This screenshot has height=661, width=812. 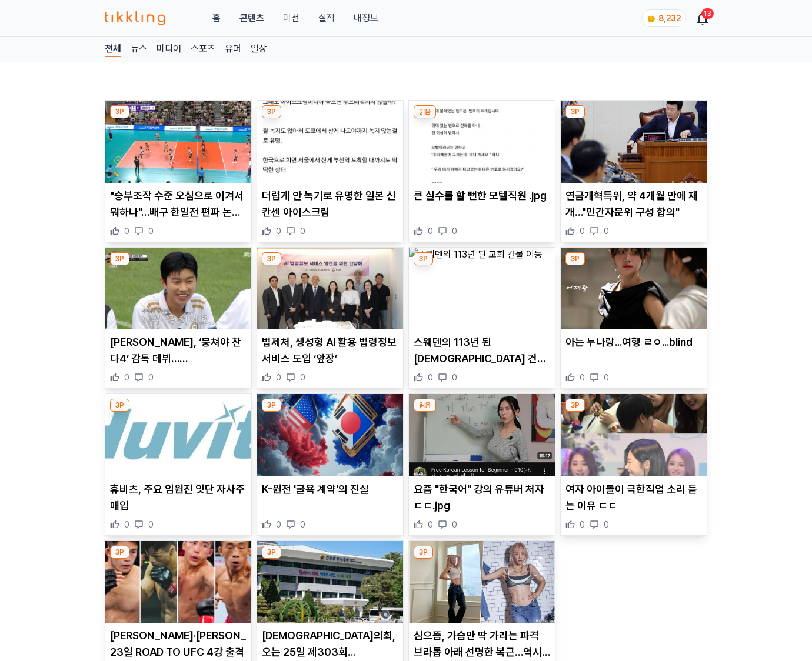 What do you see at coordinates (634, 498) in the screenshot?
I see `p: 여자 아이돌이 극한직업 소리 듣는 이유 ㄷㄷ` at bounding box center [634, 498].